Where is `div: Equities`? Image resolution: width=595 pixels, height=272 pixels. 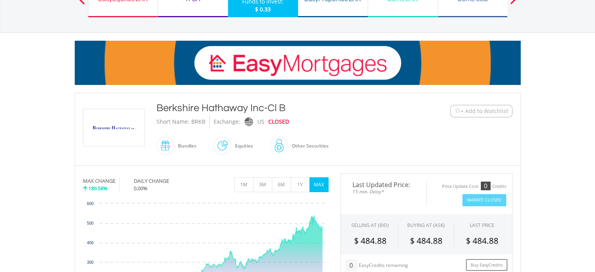 div: Equities is located at coordinates (242, 146).